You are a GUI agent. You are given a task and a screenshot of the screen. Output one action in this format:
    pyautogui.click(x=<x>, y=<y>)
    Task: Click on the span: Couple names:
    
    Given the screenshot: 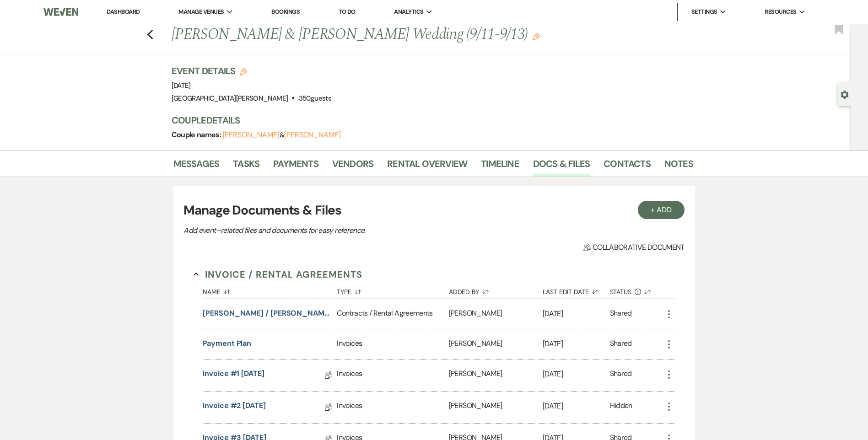 What is the action you would take?
    pyautogui.click(x=197, y=134)
    